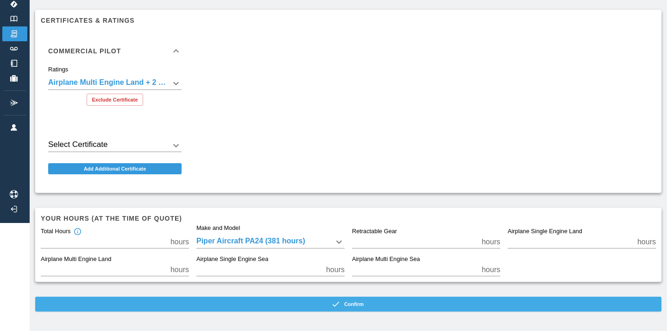 This screenshot has width=667, height=331. I want to click on label: Airplane Single Engine Land, so click(544, 231).